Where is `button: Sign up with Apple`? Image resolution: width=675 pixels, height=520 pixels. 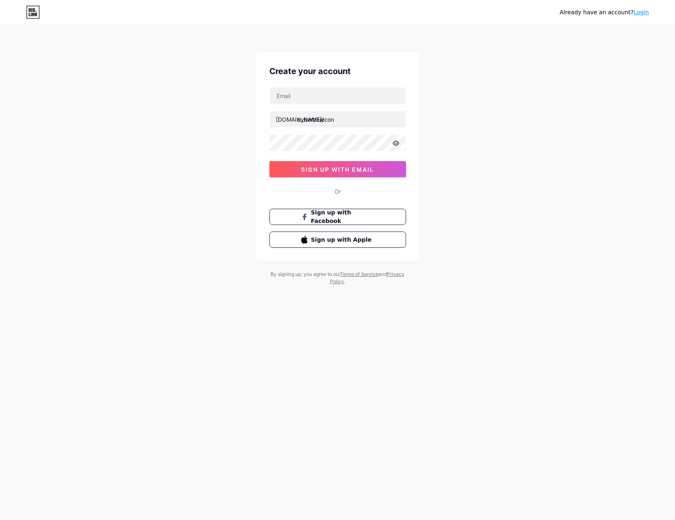 button: Sign up with Apple is located at coordinates (338, 240).